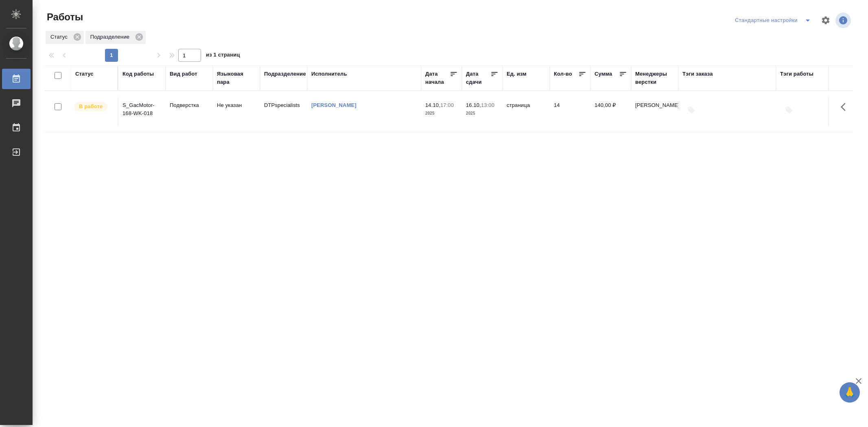 This screenshot has width=868, height=427. What do you see at coordinates (236, 78) in the screenshot?
I see `div: Языковая пара` at bounding box center [236, 78].